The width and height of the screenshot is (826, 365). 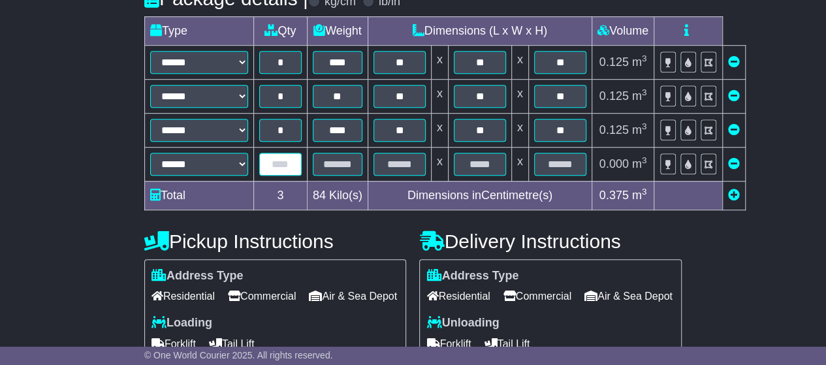 What do you see at coordinates (734, 195) in the screenshot?
I see `a: Add new item` at bounding box center [734, 195].